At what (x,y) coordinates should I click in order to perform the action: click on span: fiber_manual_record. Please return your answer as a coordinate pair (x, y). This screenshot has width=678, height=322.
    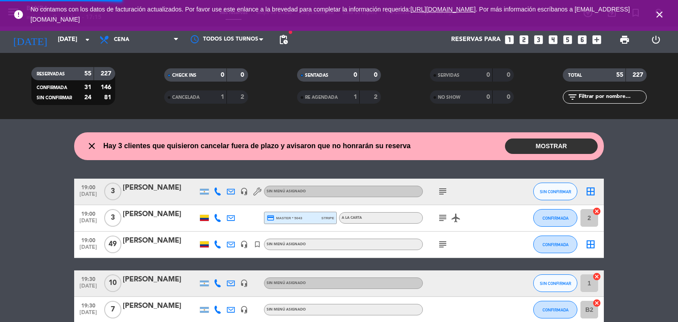
    Looking at the image, I should click on (291, 32).